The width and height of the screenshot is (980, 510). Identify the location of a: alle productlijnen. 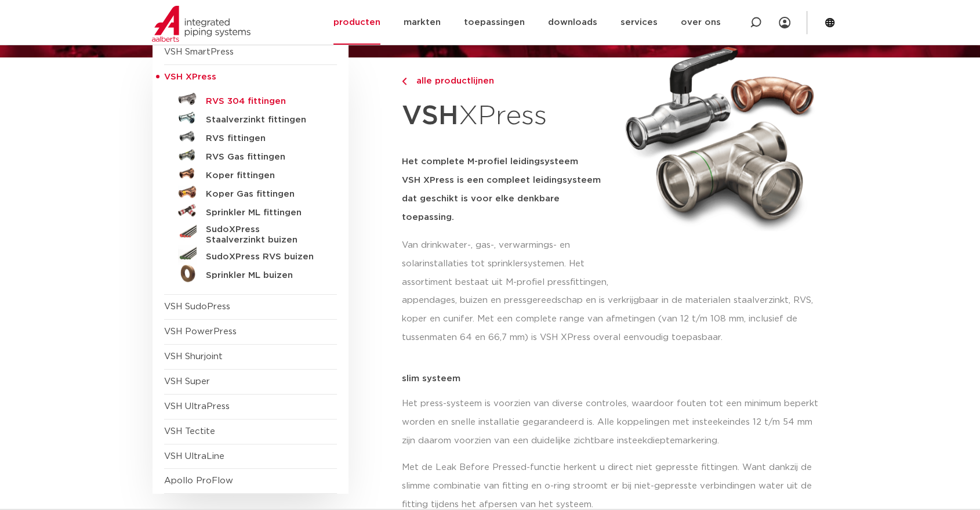
(507, 81).